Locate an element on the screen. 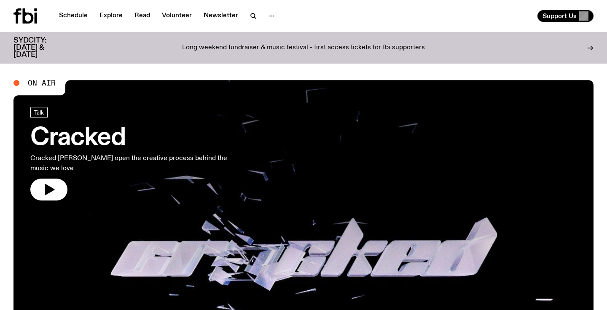 The height and width of the screenshot is (310, 607). a: Read is located at coordinates (142, 16).